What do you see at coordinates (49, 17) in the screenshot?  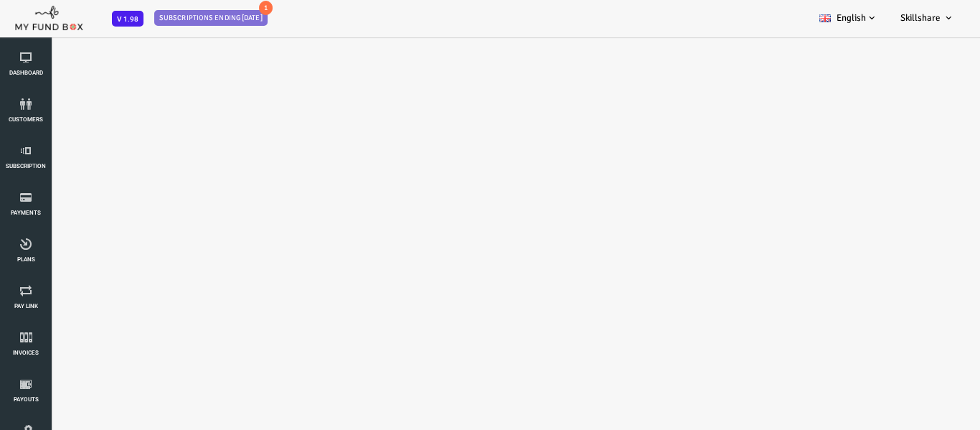 I see `img: mfboff.png` at bounding box center [49, 17].